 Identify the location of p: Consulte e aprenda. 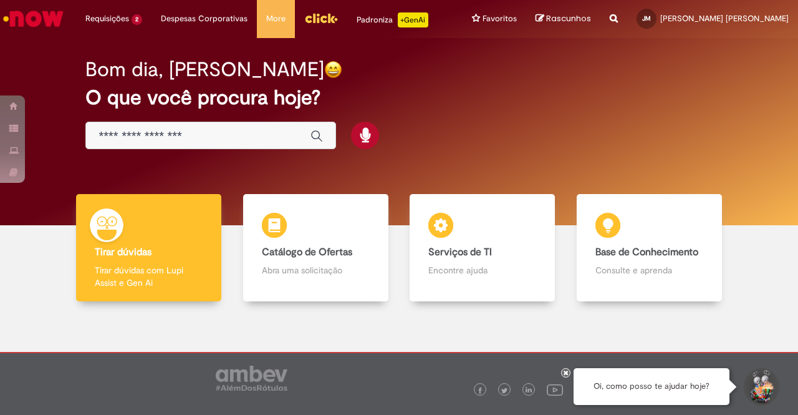
(649, 270).